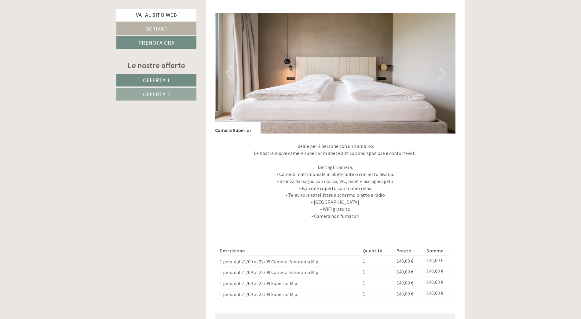 The width and height of the screenshot is (581, 319). Describe the element at coordinates (81, 66) in the screenshot. I see `small: 11:38` at that location.